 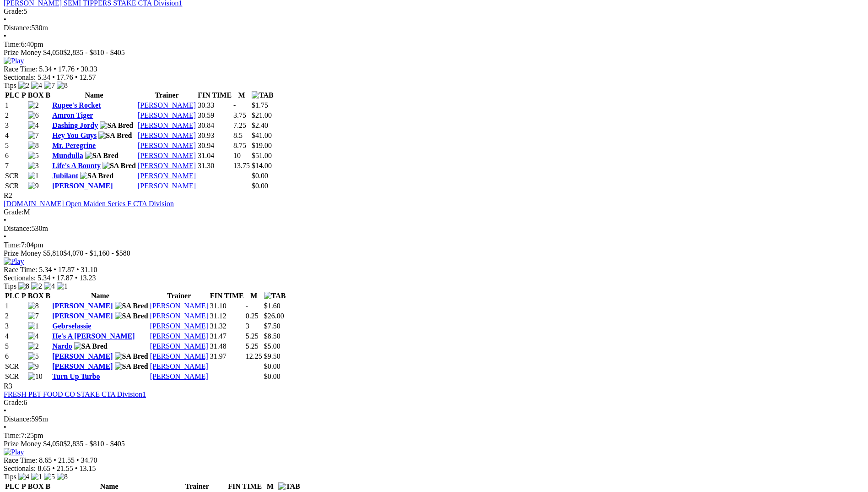 What do you see at coordinates (35, 486) in the screenshot?
I see `span: BOX` at bounding box center [35, 486].